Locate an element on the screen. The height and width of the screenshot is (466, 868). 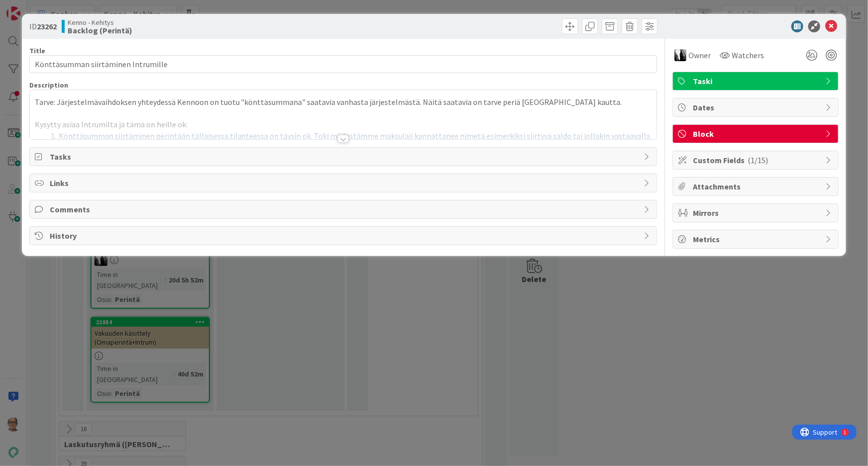
span: ( 1/15 ) is located at coordinates (758, 160).